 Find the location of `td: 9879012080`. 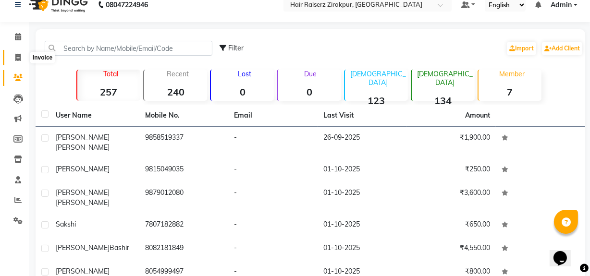

td: 9879012080 is located at coordinates (184, 198).